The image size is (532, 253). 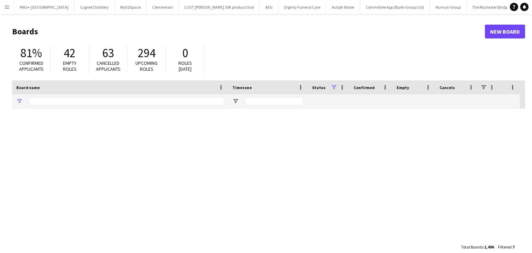 I want to click on a: PACCA TMO Ltd, so click(x=120, y=157).